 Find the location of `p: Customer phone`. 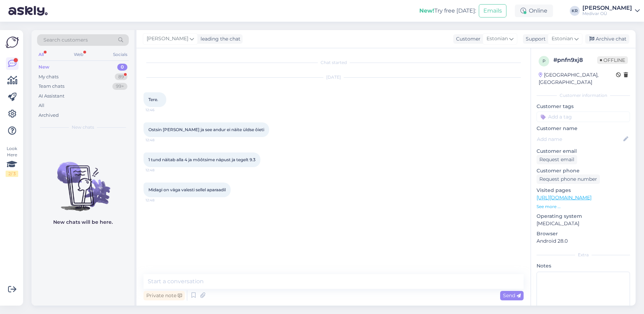

p: Customer phone is located at coordinates (583, 170).